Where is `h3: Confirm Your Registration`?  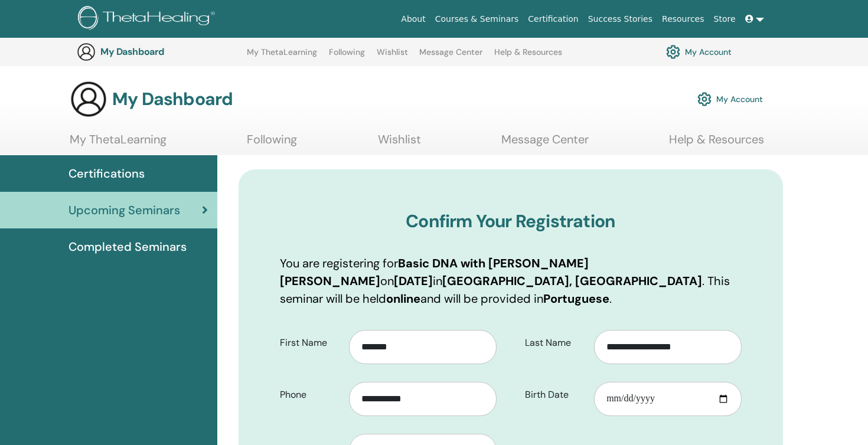
h3: Confirm Your Registration is located at coordinates (510, 222).